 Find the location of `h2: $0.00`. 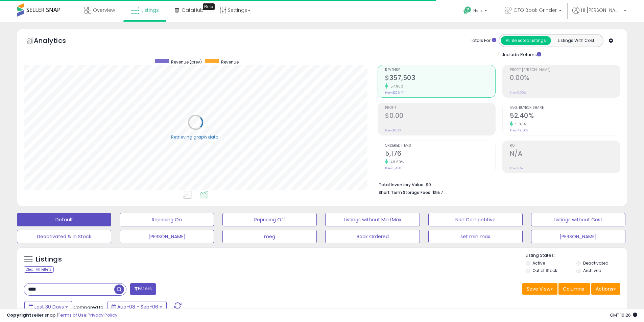

h2: $0.00 is located at coordinates (440, 116).